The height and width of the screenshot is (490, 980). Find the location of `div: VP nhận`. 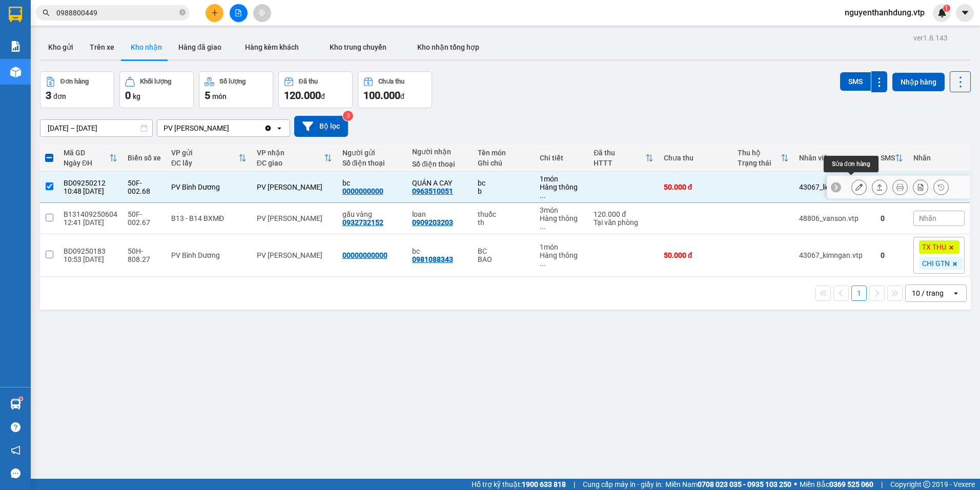

div: VP nhận is located at coordinates (290, 152).